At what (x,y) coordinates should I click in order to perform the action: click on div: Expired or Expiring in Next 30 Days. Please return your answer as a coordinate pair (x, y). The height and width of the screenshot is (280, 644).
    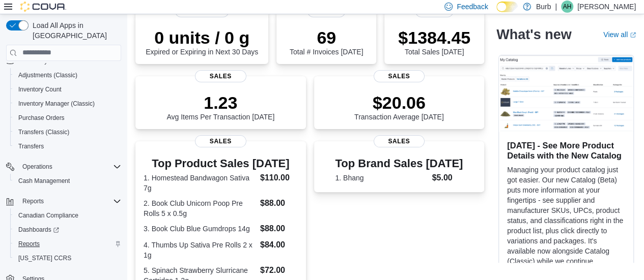
    Looking at the image, I should click on (202, 42).